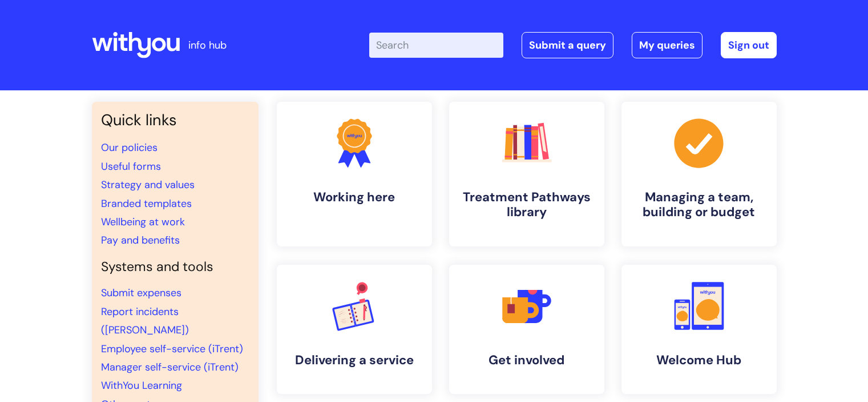  I want to click on a: Submit a query, so click(568, 45).